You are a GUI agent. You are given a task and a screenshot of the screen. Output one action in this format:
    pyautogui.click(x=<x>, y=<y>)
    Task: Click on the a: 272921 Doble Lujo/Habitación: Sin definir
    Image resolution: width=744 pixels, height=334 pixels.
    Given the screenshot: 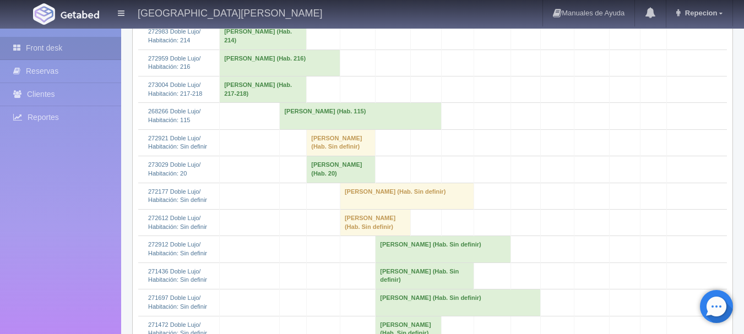 What is the action you would take?
    pyautogui.click(x=177, y=143)
    